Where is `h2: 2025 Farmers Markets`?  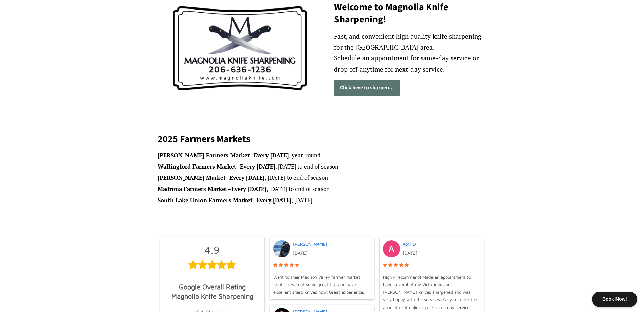
h2: 2025 Farmers Markets is located at coordinates (322, 139).